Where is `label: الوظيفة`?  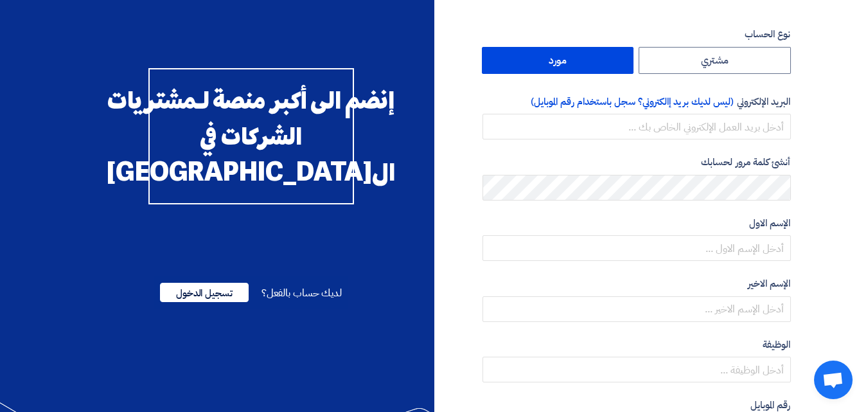 label: الوظيفة is located at coordinates (637, 344).